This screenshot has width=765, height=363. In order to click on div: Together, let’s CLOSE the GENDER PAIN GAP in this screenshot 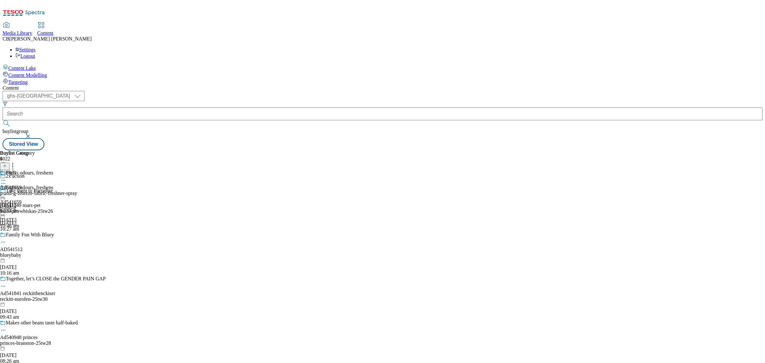, I will do `click(56, 279)`.